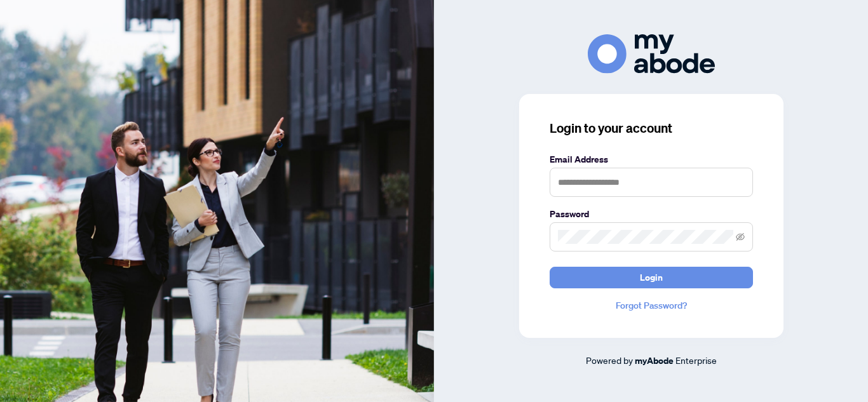 The height and width of the screenshot is (402, 868). Describe the element at coordinates (651, 128) in the screenshot. I see `h3: Login to your account` at that location.